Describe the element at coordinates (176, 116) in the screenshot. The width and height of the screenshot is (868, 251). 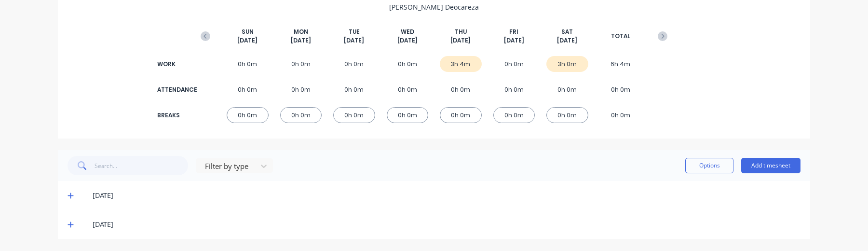
I see `div: BREAKS` at that location.